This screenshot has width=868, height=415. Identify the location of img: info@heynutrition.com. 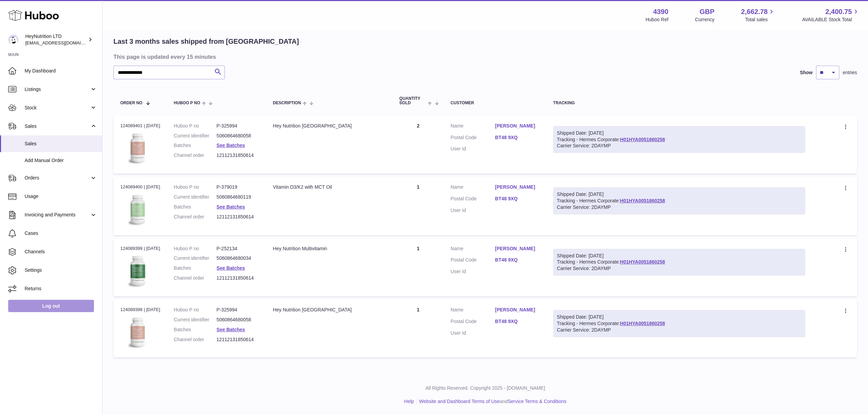
(13, 40).